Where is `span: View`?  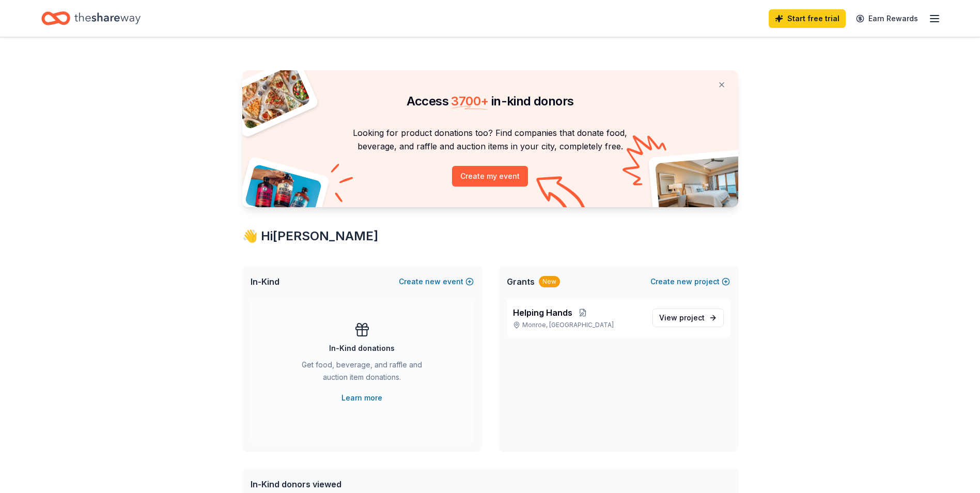 span: View is located at coordinates (682, 318).